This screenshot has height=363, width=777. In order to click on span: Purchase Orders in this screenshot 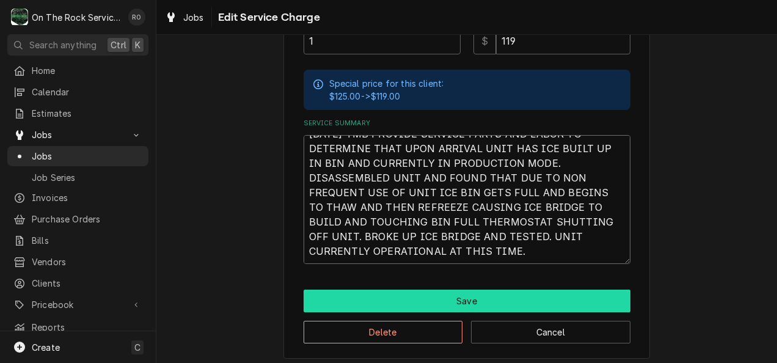, I will do `click(87, 219)`.